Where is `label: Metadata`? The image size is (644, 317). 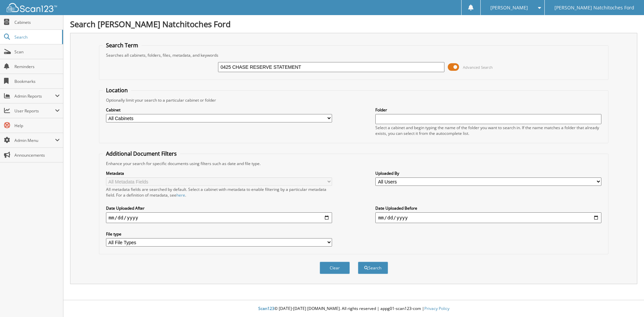
label: Metadata is located at coordinates (219, 173).